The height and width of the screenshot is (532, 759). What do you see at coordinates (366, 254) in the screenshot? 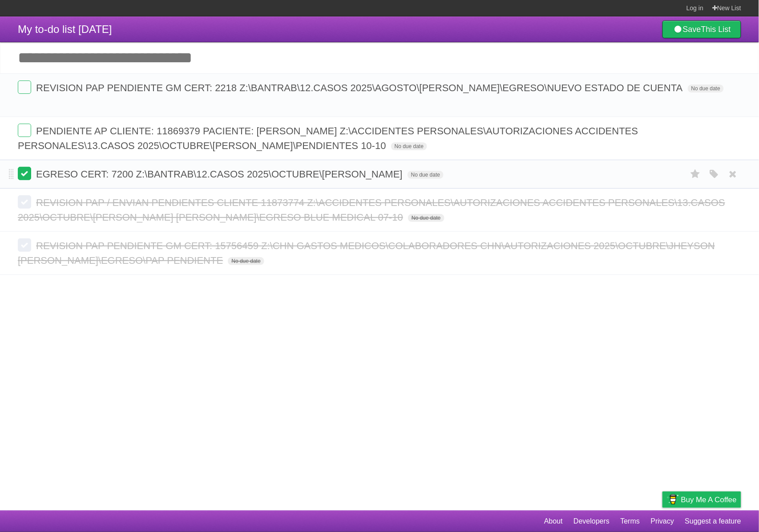
I see `span: REVISION PAP PENDIENTE GM CERT: 15756459 Z:\CHN GASTOS MEDICOS\COLABORADORES CHN\AUTORIZACIONES 2...` at bounding box center [366, 254].